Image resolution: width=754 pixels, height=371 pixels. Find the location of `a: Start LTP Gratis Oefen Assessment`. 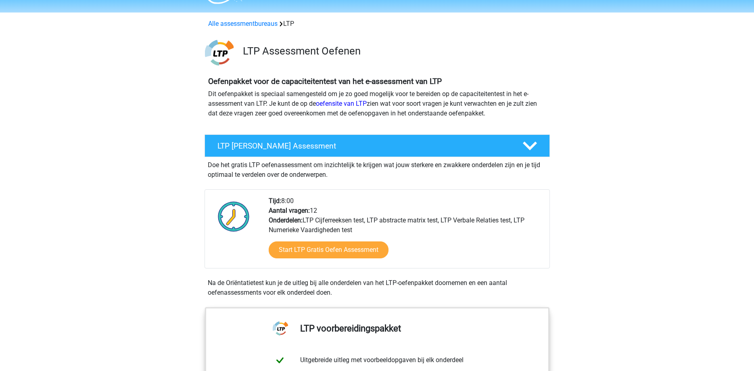

a: Start LTP Gratis Oefen Assessment is located at coordinates (328, 250).